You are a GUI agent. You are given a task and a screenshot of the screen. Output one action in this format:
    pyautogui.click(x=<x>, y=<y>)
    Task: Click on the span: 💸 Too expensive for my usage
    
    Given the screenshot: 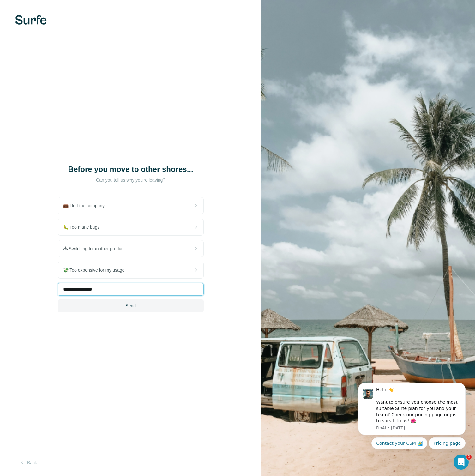 What is the action you would take?
    pyautogui.click(x=96, y=270)
    